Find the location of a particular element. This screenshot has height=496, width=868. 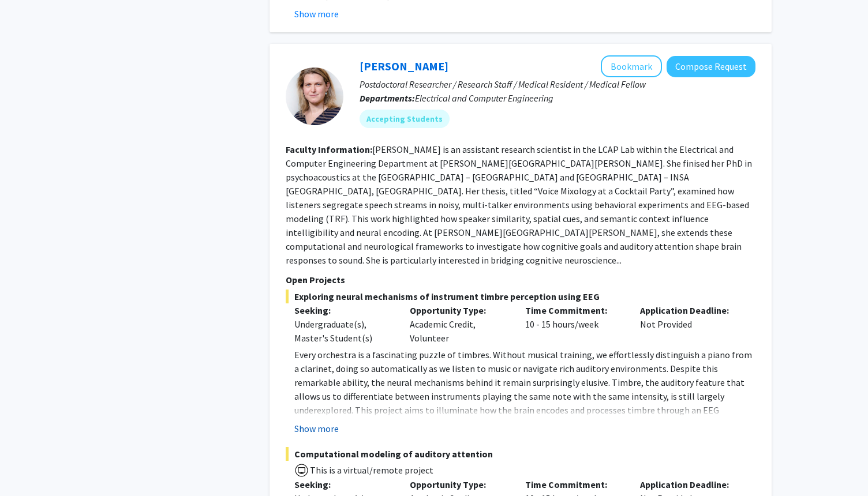

p: Every orchestra is a fascinating puzzle of timbres. Without musical training, we effortlessly dis... is located at coordinates (524, 403).